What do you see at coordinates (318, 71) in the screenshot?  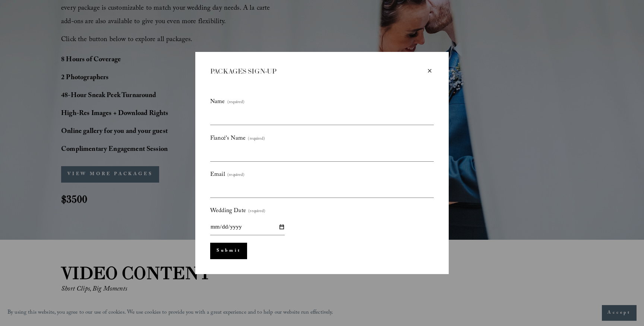 I see `div: PACKAGES SIGN-UP` at bounding box center [318, 71].